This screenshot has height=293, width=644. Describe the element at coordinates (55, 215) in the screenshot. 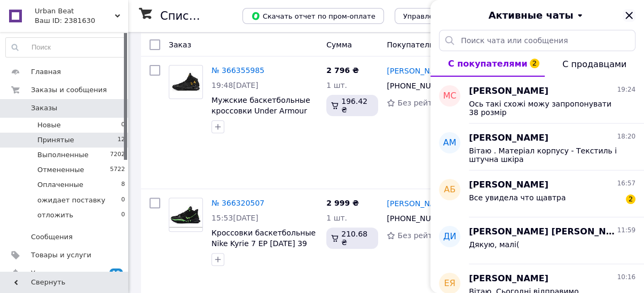

I see `span: отложить` at that location.